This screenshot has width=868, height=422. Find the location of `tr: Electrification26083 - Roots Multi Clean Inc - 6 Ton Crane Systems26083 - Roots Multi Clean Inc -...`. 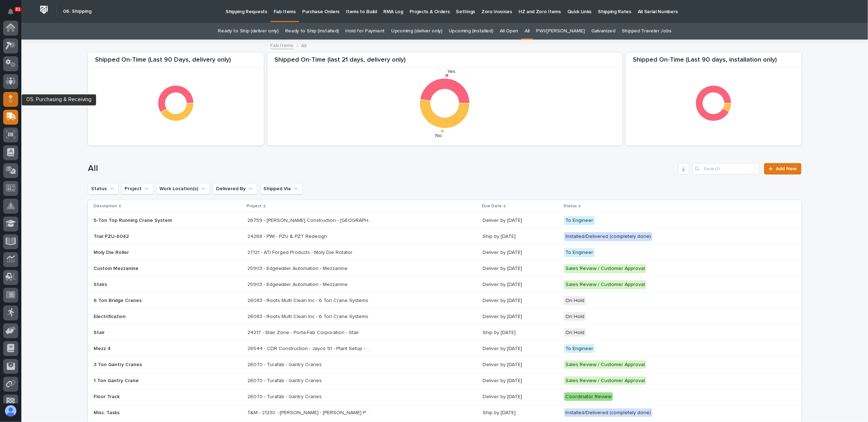

tr: Electrification26083 - Roots Multi Clean Inc - 6 Ton Crane Systems26083 - Roots Multi Clean Inc -... is located at coordinates (444, 317).